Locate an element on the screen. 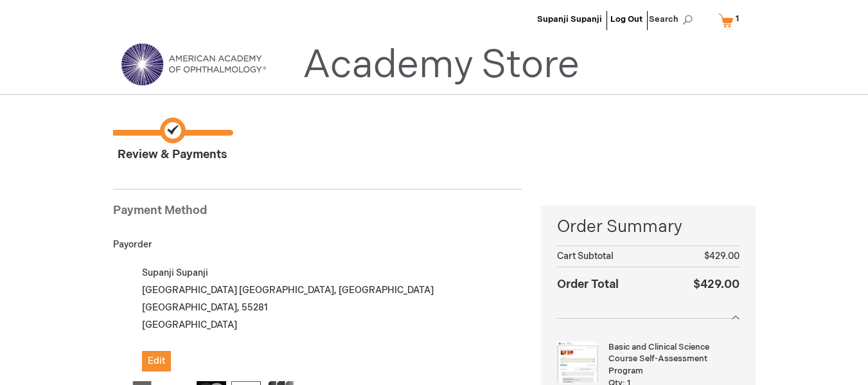  a: Log Out is located at coordinates (626, 19).